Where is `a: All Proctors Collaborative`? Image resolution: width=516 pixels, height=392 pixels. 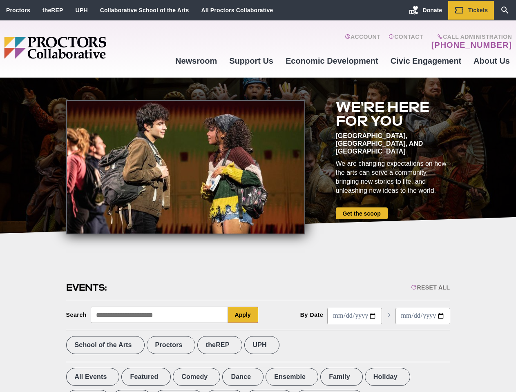
a: All Proctors Collaborative is located at coordinates (237, 10).